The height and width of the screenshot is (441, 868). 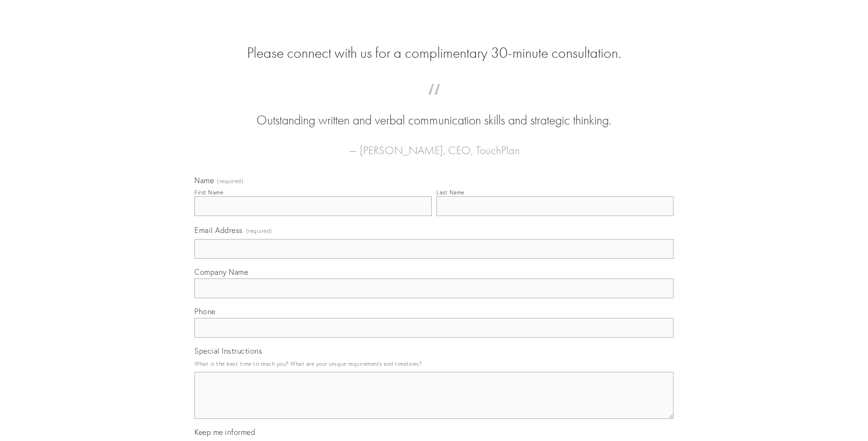 What do you see at coordinates (228, 350) in the screenshot?
I see `span: Special Instructions` at bounding box center [228, 350].